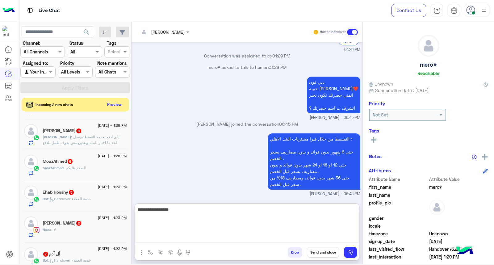 This screenshot has width=494, height=265. Describe the element at coordinates (58, 192) in the screenshot. I see `h5: Ehab Hossny` at that location.